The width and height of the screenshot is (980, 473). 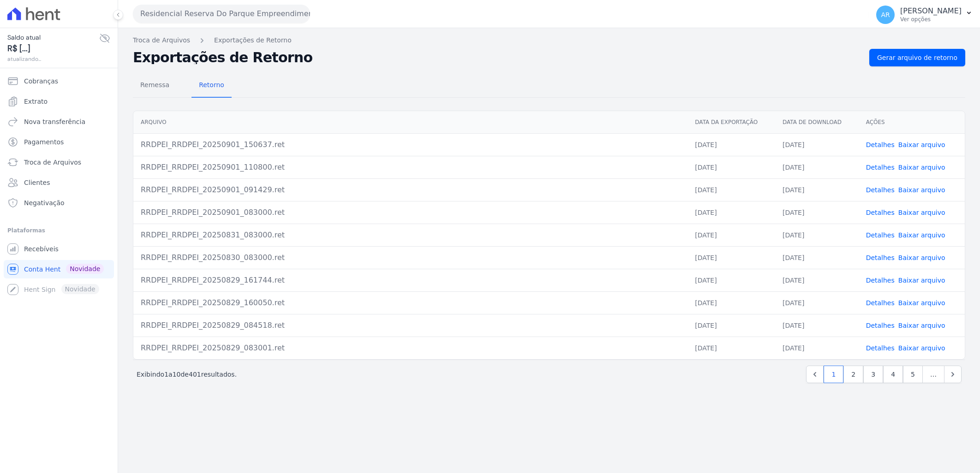 I want to click on div: RRDPEI_RRDPEI_20250829_160050.ret, so click(x=410, y=303).